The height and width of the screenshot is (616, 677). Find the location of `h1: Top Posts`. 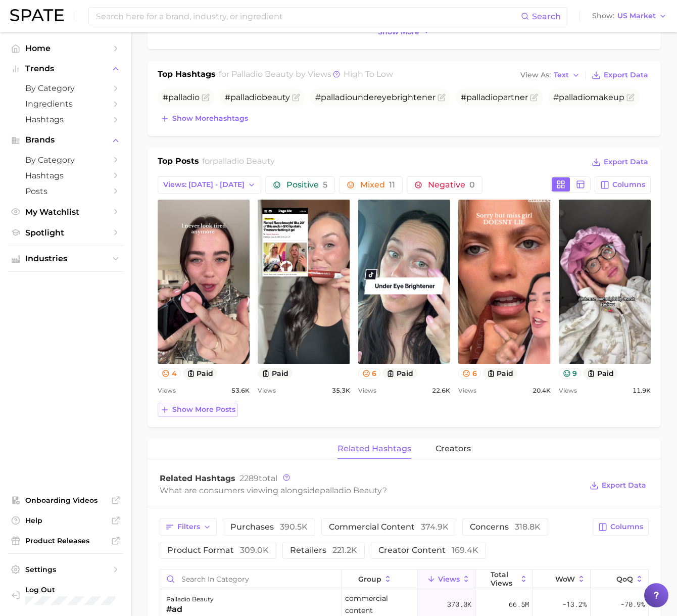

h1: Top Posts is located at coordinates (178, 163).